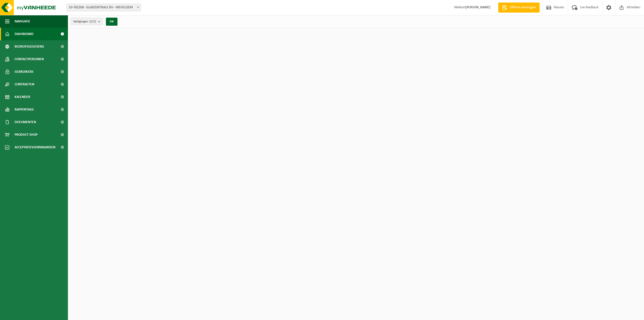 The image size is (644, 320). I want to click on span: Kalender, so click(23, 97).